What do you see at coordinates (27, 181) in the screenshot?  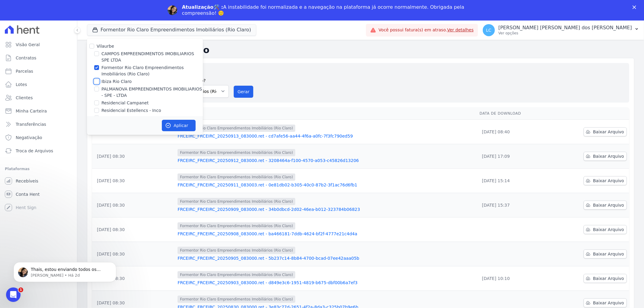 I see `span: Recebíveis` at bounding box center [27, 181].